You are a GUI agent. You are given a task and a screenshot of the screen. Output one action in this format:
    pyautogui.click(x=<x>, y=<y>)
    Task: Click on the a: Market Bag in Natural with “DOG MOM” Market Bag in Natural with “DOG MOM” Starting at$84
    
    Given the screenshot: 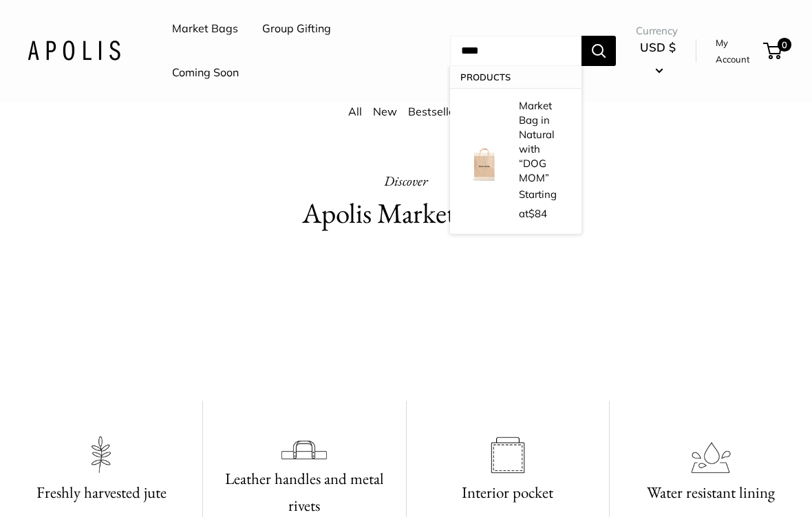 What is the action you would take?
    pyautogui.click(x=515, y=161)
    